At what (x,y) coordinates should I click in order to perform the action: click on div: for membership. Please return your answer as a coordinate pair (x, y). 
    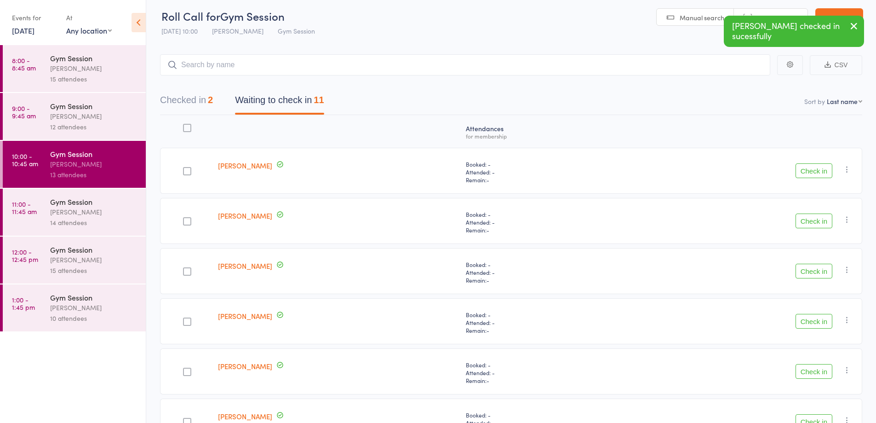
    Looking at the image, I should click on (544, 136).